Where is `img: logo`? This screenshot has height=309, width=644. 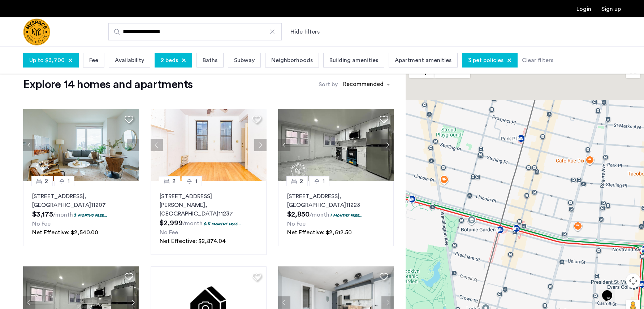
img: logo is located at coordinates (37, 32).